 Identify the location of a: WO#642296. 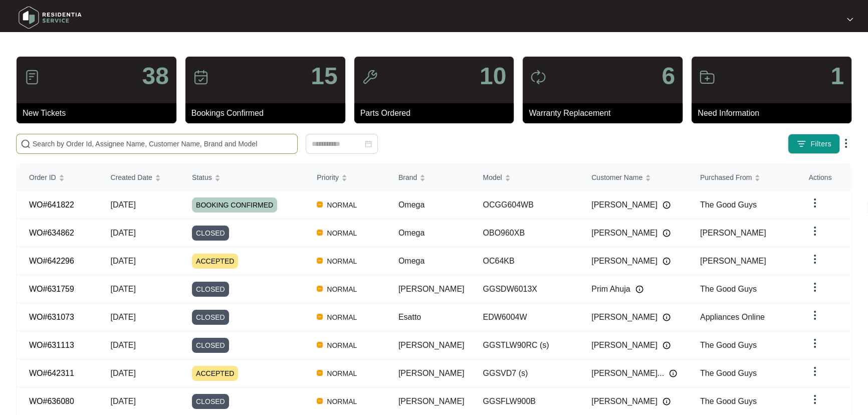
(52, 261).